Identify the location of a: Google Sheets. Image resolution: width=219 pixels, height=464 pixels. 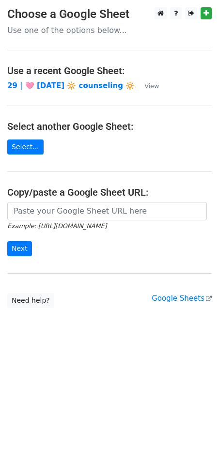
(182, 299).